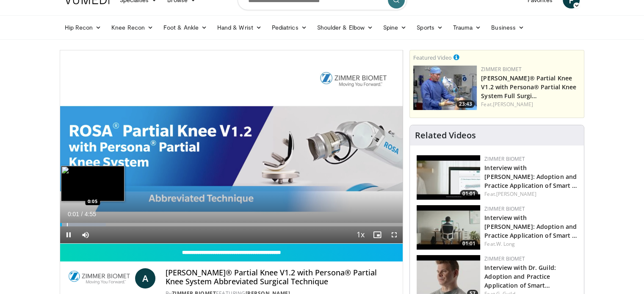 This screenshot has height=294, width=644. Describe the element at coordinates (74, 214) in the screenshot. I see `span: 0:01` at that location.